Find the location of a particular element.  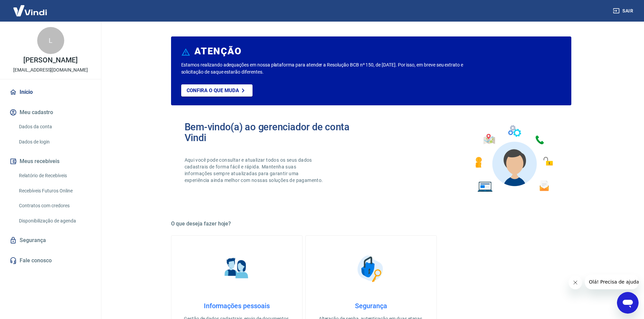

a: Fale conosco is located at coordinates (50, 260).